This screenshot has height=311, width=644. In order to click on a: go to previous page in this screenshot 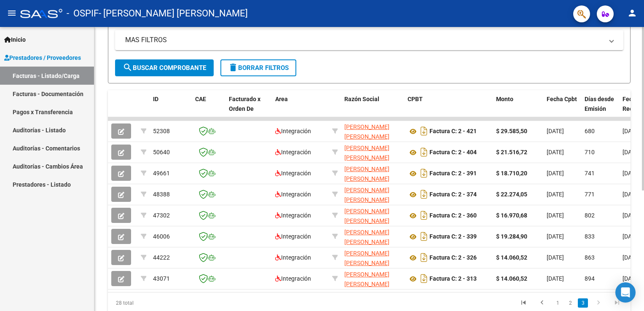, I will do `click(542, 303)`.